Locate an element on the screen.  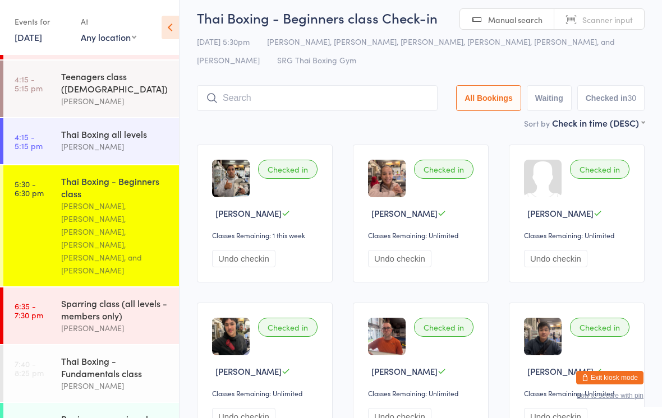
button: Exit kiosk mode is located at coordinates (610, 378).